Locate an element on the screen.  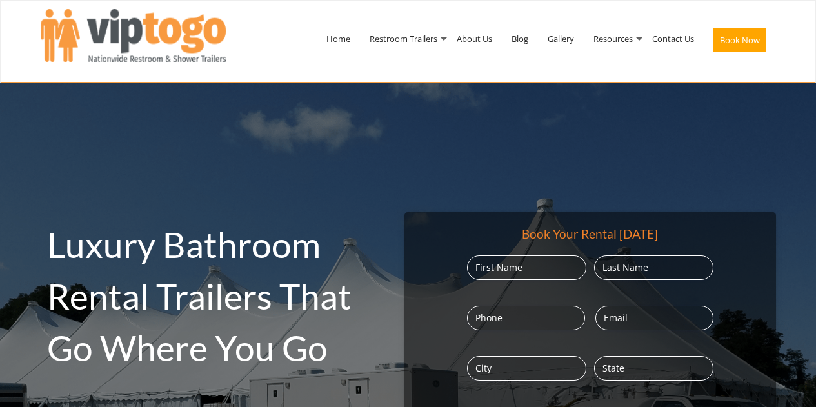
button: Book Now is located at coordinates (740, 40).